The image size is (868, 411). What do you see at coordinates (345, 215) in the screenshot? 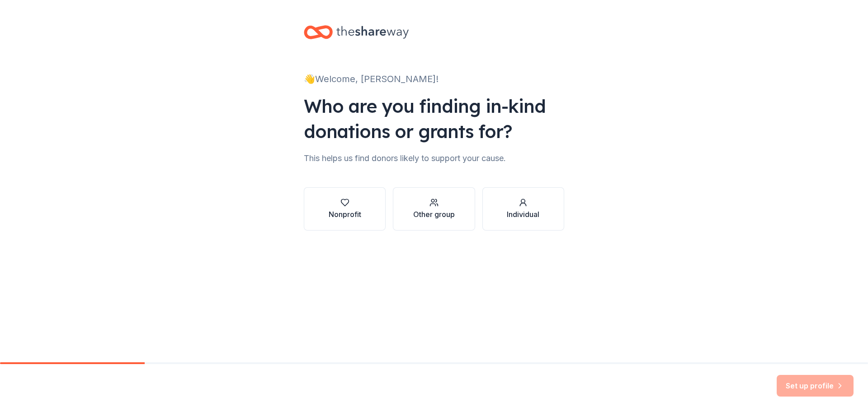
I see `div: Nonprofit` at bounding box center [345, 215].